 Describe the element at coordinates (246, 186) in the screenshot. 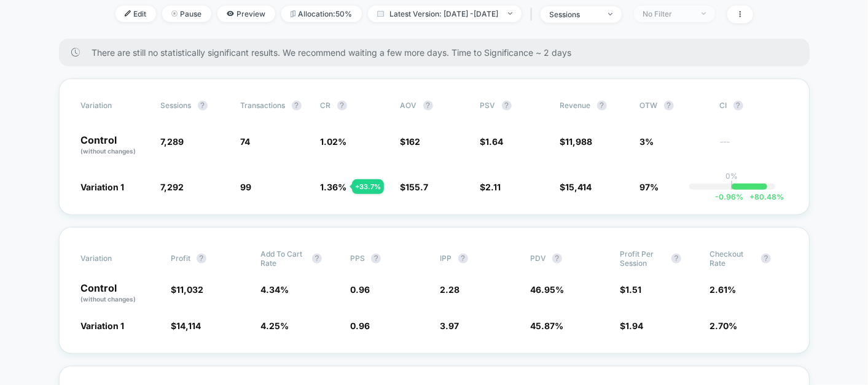

I see `span: 99` at that location.